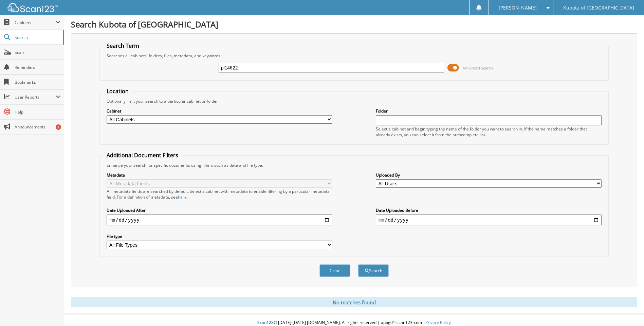 The image size is (644, 326). I want to click on label: Metadata, so click(219, 175).